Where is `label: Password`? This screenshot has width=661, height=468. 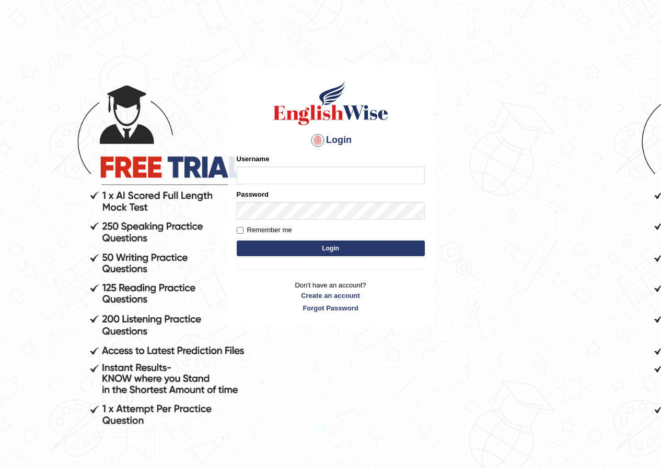
label: Password is located at coordinates (252, 194).